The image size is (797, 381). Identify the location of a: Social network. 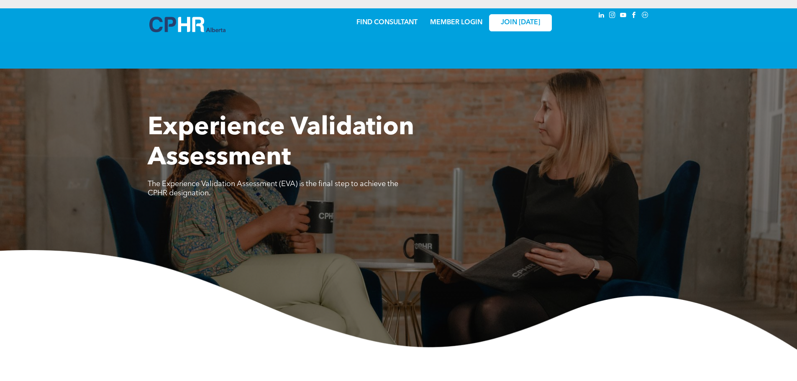
(645, 16).